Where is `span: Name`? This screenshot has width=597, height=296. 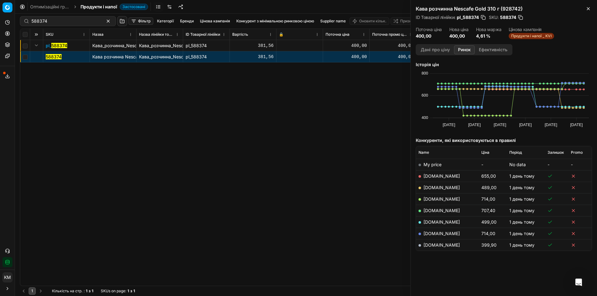
span: Name is located at coordinates (424, 153).